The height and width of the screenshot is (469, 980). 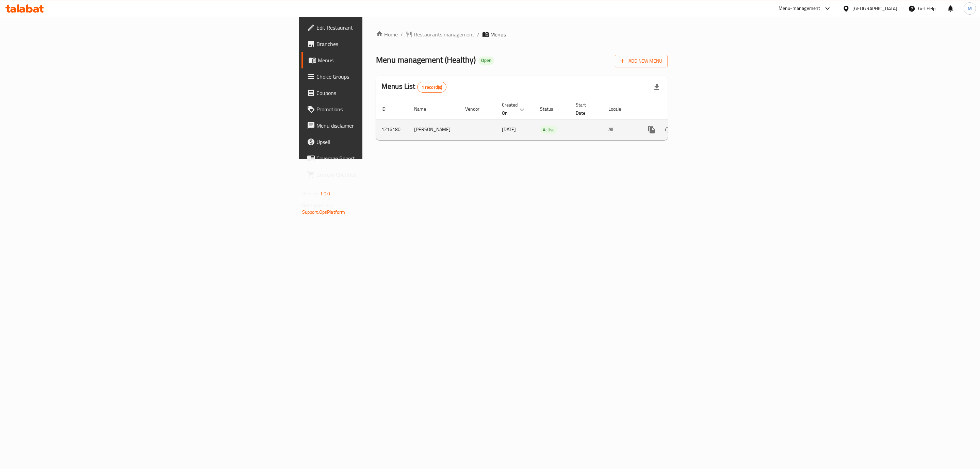 I want to click on button: Add New Menu, so click(x=641, y=61).